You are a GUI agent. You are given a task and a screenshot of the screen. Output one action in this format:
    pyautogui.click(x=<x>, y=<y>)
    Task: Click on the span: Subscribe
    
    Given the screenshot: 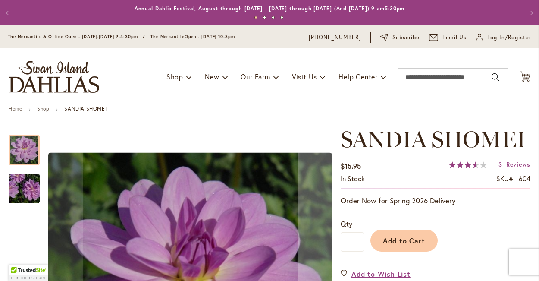 What is the action you would take?
    pyautogui.click(x=406, y=38)
    